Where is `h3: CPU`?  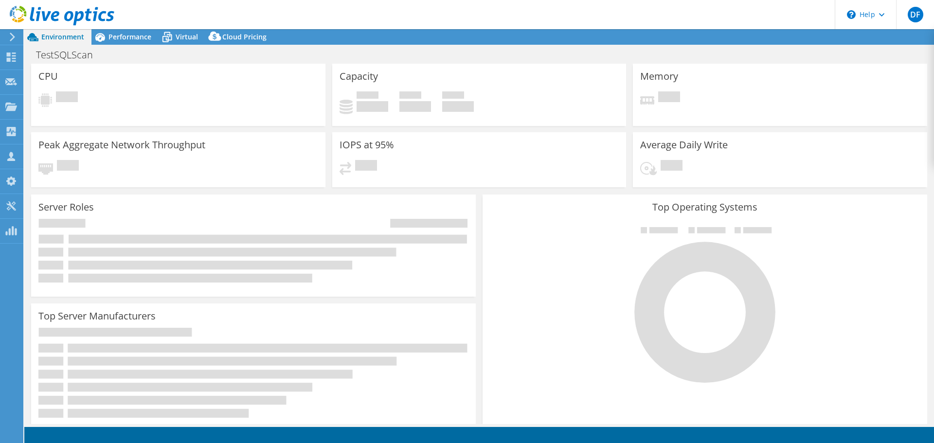 h3: CPU is located at coordinates (48, 76).